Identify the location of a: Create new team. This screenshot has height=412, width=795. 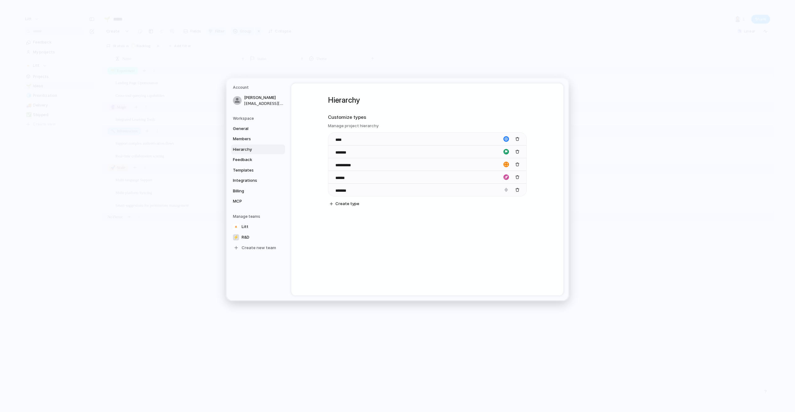
(258, 248).